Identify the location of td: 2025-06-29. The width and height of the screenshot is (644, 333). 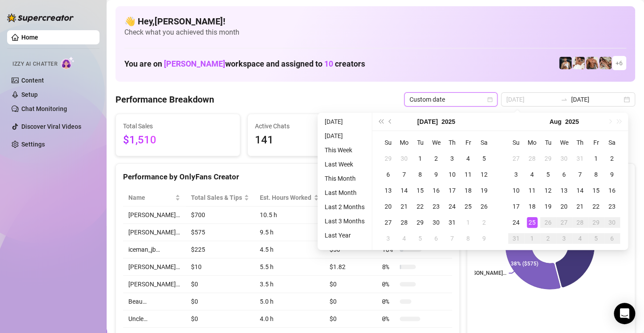
(389, 159).